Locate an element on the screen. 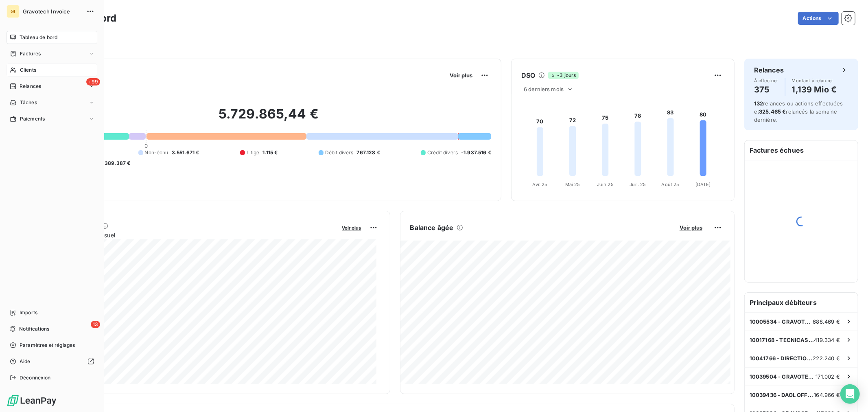 The width and height of the screenshot is (868, 412). span: Tableau de bord is located at coordinates (38, 38).